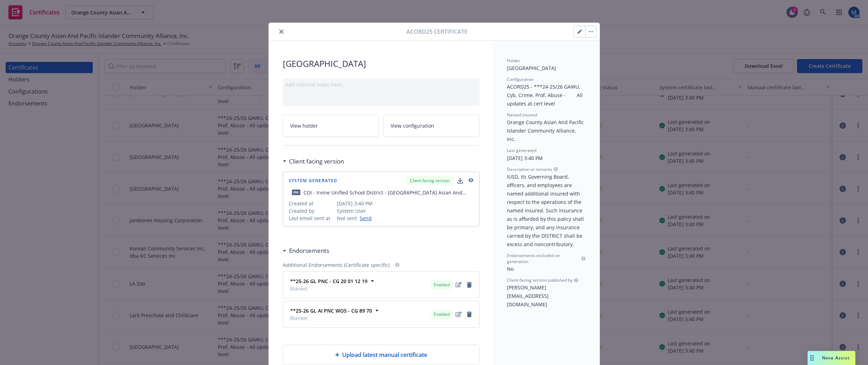  I want to click on span: No, so click(510, 268).